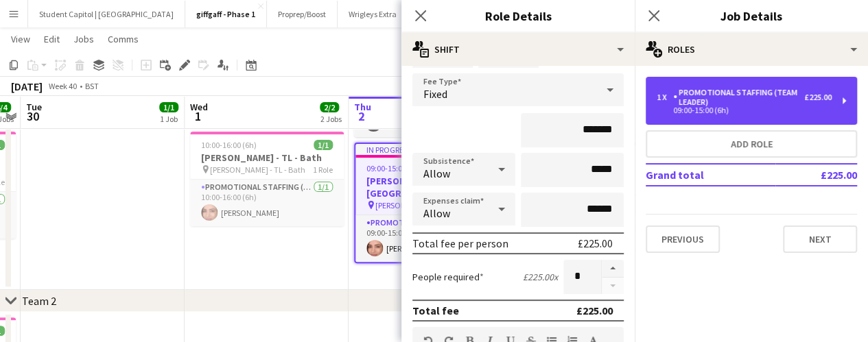  Describe the element at coordinates (84, 39) in the screenshot. I see `a: Jobs` at that location.